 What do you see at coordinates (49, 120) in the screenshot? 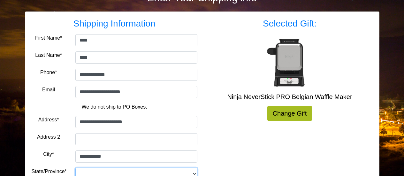
I see `label: Address*` at bounding box center [49, 120].